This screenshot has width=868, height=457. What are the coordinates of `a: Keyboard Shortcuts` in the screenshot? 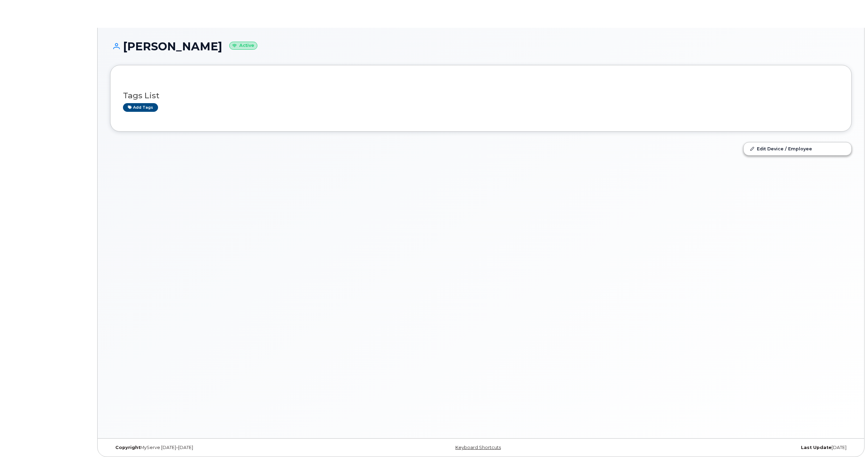 It's located at (478, 447).